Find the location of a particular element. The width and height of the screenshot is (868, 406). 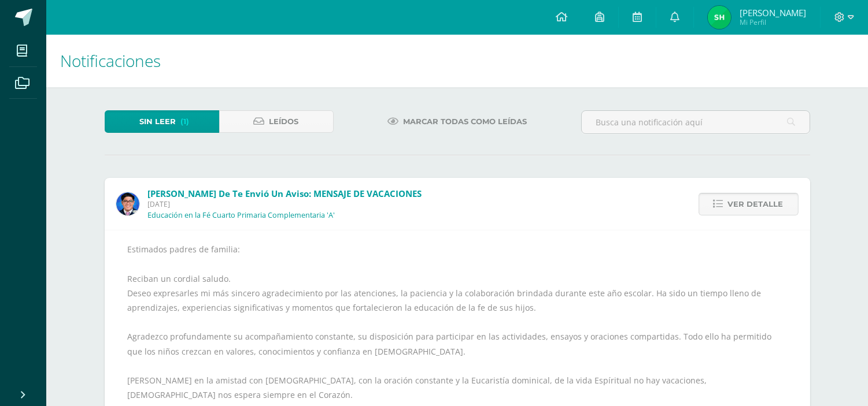

span: Ver detalle is located at coordinates (756, 204).